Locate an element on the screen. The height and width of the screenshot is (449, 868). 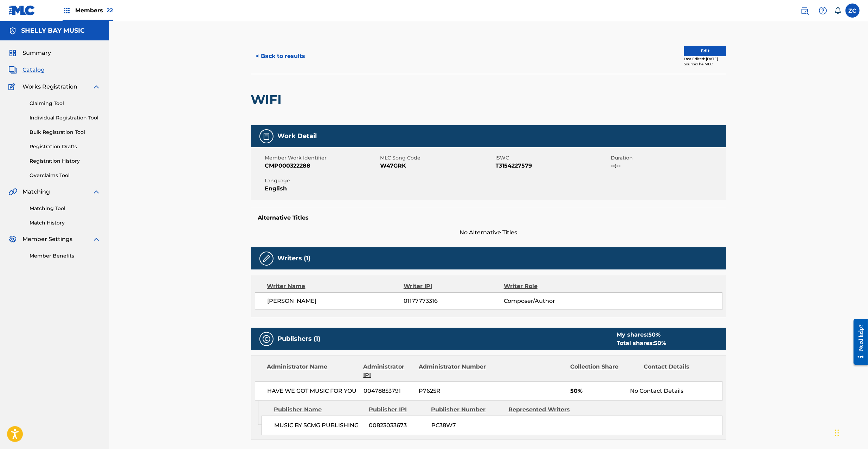
img: Summary is located at coordinates (13, 53).